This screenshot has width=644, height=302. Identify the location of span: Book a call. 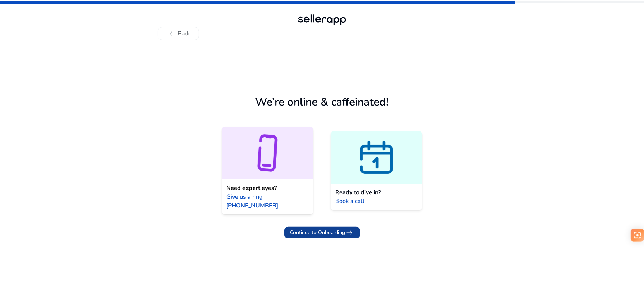
(350, 201).